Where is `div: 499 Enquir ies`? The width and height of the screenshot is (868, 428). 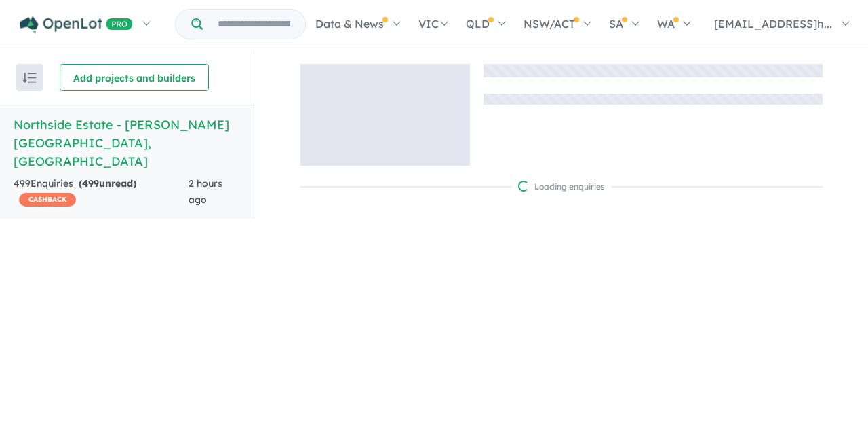
div: 499 Enquir ies is located at coordinates (101, 192).